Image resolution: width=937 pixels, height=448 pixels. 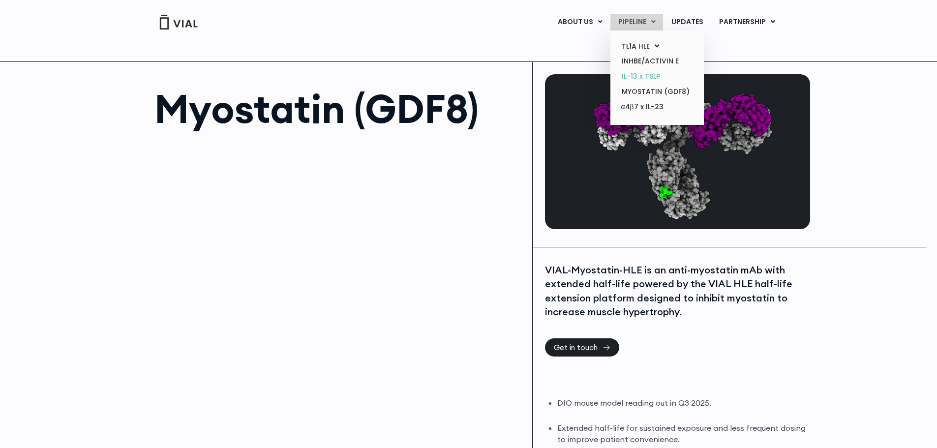 I want to click on h1: Myostatin (GDF8), so click(x=338, y=109).